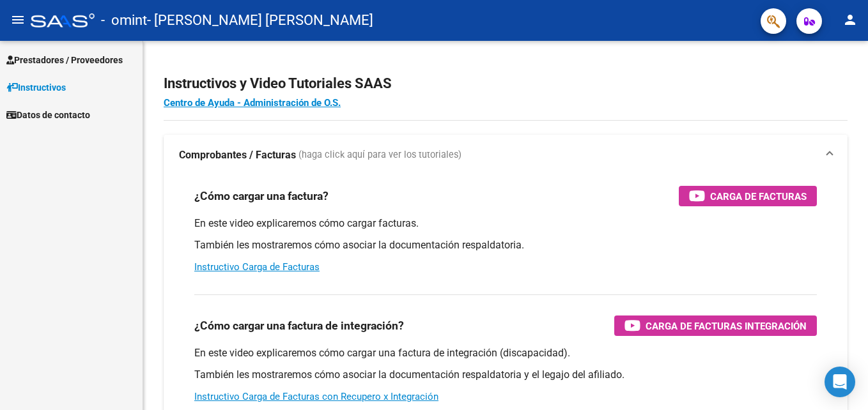  Describe the element at coordinates (18, 20) in the screenshot. I see `mat-icon: menu` at that location.